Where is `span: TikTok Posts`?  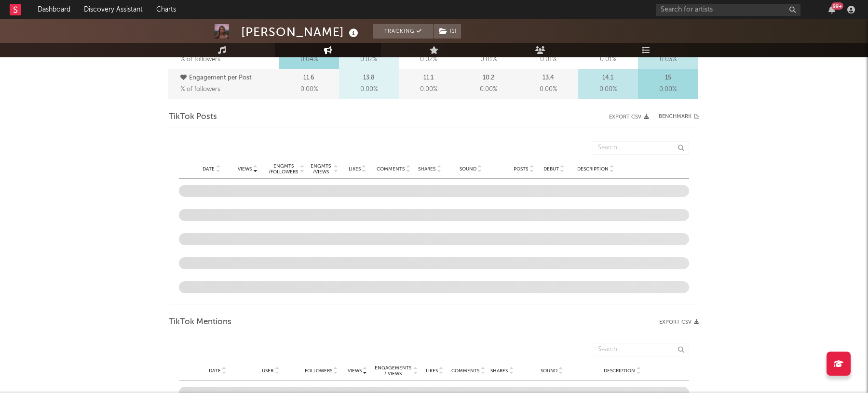 span: TikTok Posts is located at coordinates (193, 117).